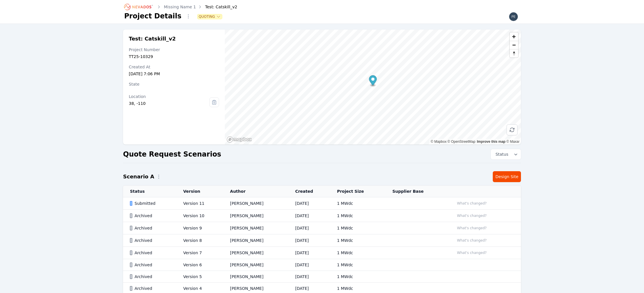 The image size is (644, 293). What do you see at coordinates (514, 53) in the screenshot?
I see `button: Reset bearing to north` at bounding box center [514, 53].